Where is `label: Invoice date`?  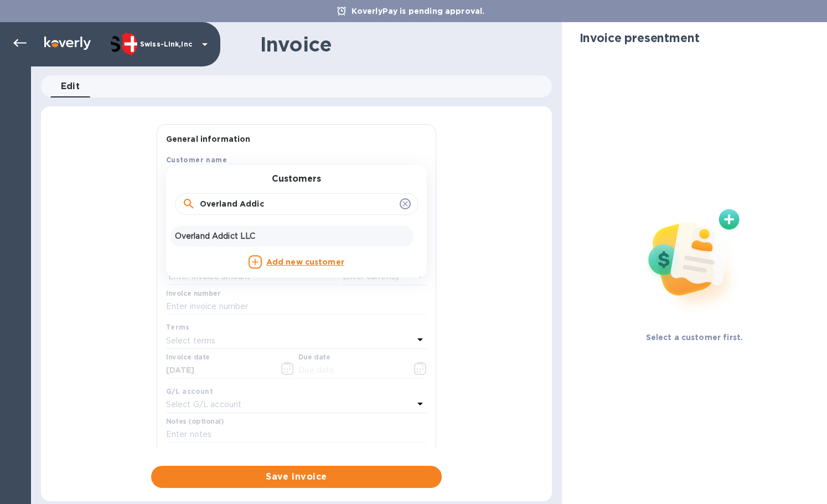
label: Invoice date is located at coordinates (188, 357).